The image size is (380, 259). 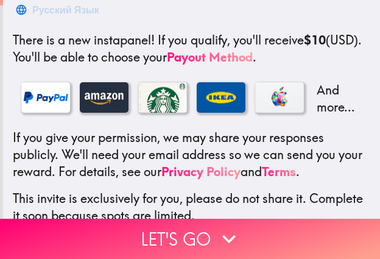 I want to click on span: There is a new instapanel!, so click(x=83, y=40).